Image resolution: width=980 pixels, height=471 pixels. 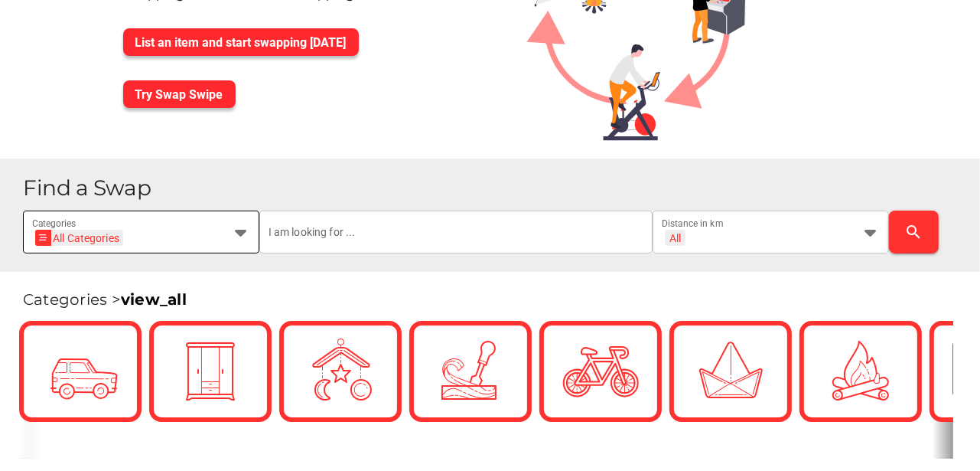 I want to click on span: Try Swap Swipe, so click(x=179, y=94).